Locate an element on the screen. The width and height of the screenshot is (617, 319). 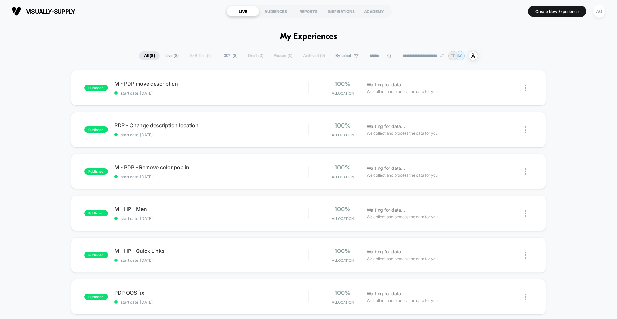
div: LIVE is located at coordinates (243, 11).